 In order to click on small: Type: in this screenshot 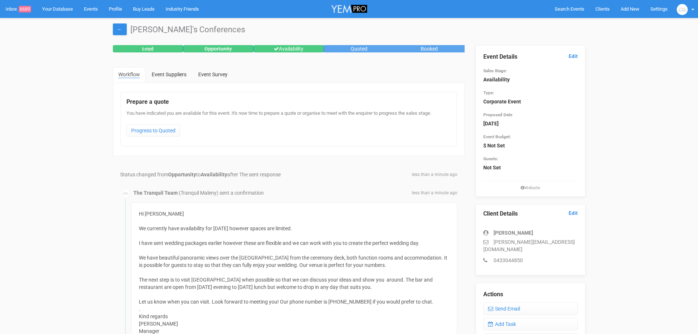, I will do `click(489, 93)`.